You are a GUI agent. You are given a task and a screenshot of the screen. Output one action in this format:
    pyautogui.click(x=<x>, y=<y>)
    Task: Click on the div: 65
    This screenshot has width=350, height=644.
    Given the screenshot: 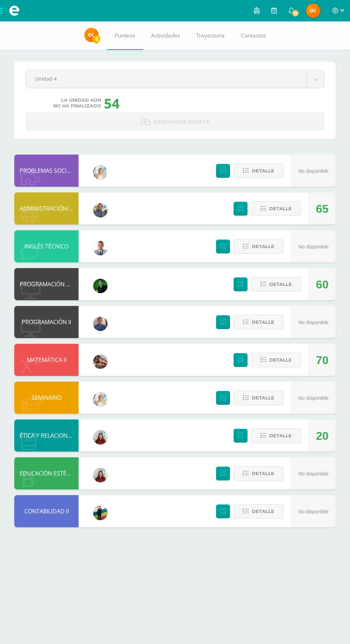 What is the action you would take?
    pyautogui.click(x=322, y=209)
    